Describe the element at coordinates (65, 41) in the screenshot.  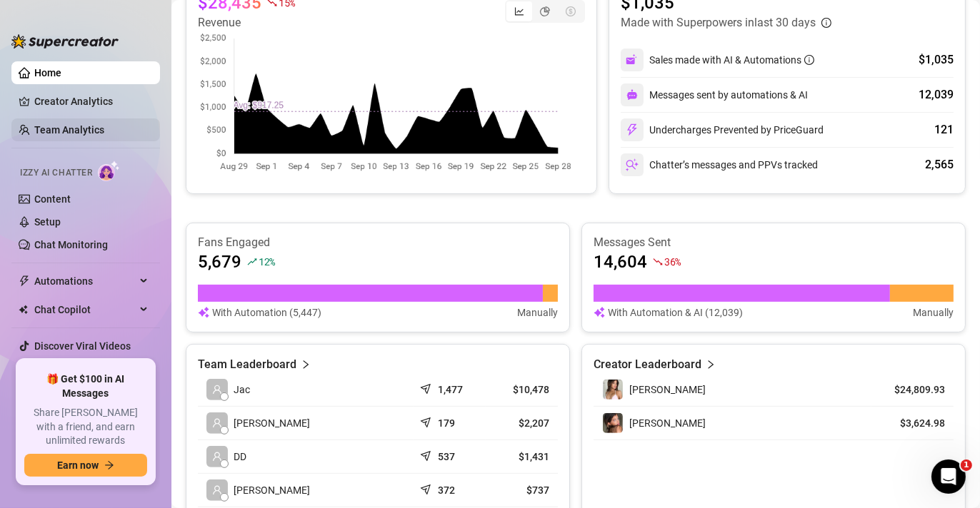
I see `img: logo-BBDzfeDw.svg` at that location.